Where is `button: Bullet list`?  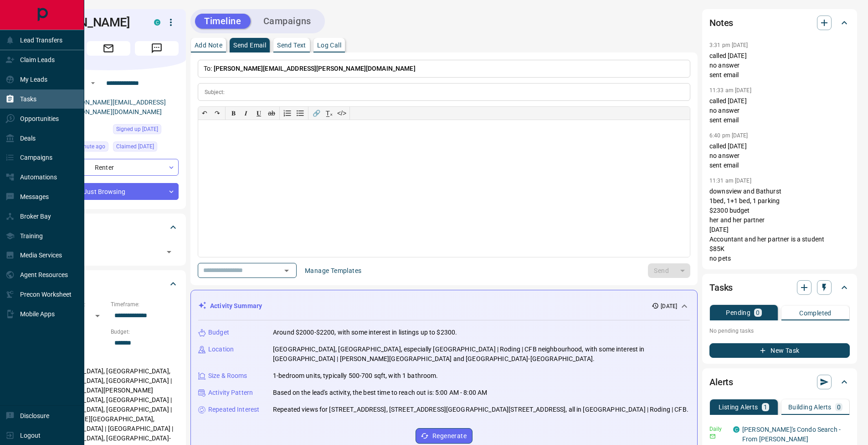
button: Bullet list is located at coordinates (300, 113).